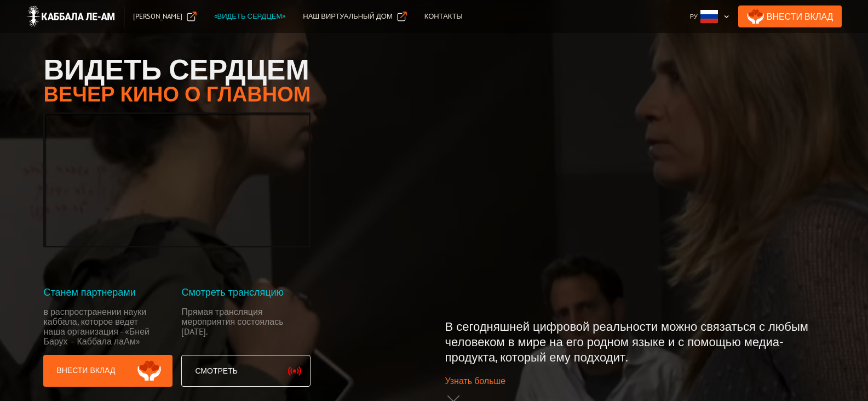 Image resolution: width=868 pixels, height=401 pixels. Describe the element at coordinates (354, 16) in the screenshot. I see `a: Наш Виртуальный дом` at that location.